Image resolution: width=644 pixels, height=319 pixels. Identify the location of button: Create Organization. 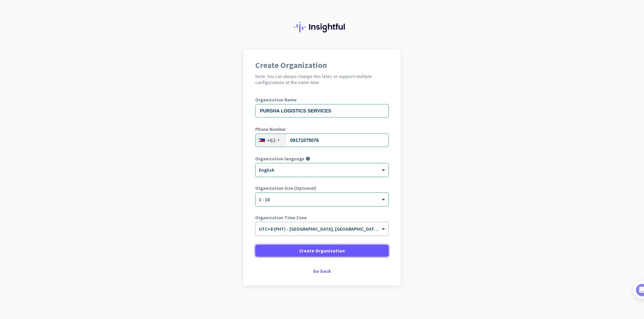
(322, 251).